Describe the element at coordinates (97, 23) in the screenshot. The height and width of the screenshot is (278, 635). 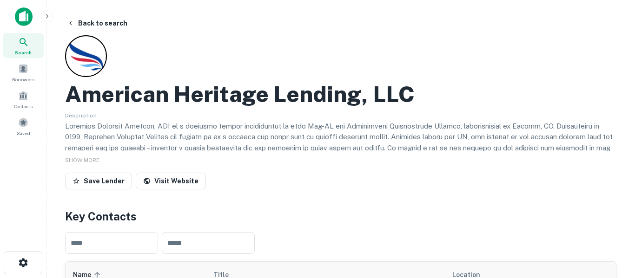
I see `button: Back to search` at that location.